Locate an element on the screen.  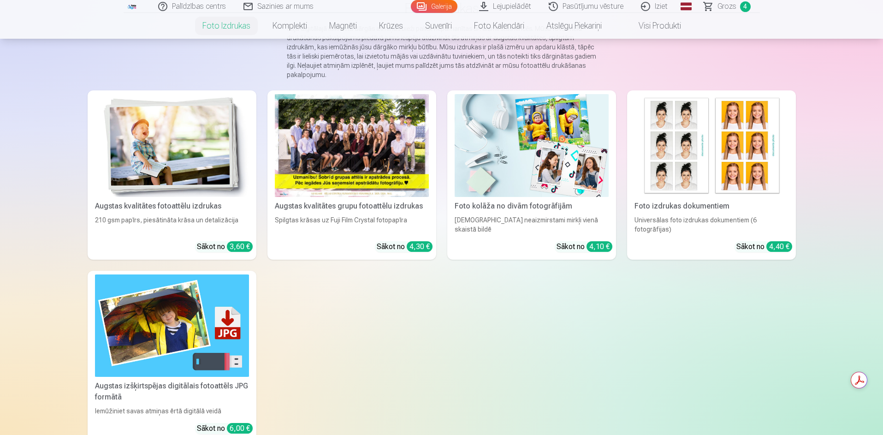
div: 6,00 € is located at coordinates (240, 428).